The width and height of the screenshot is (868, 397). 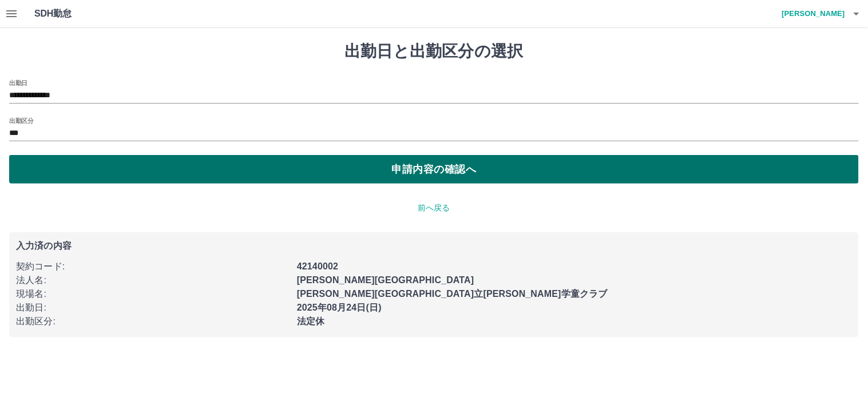 I want to click on p: 出勤区分 :, so click(x=153, y=321).